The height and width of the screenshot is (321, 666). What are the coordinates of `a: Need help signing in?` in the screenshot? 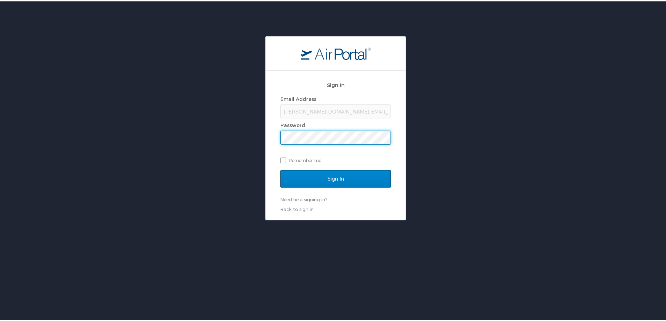 It's located at (304, 198).